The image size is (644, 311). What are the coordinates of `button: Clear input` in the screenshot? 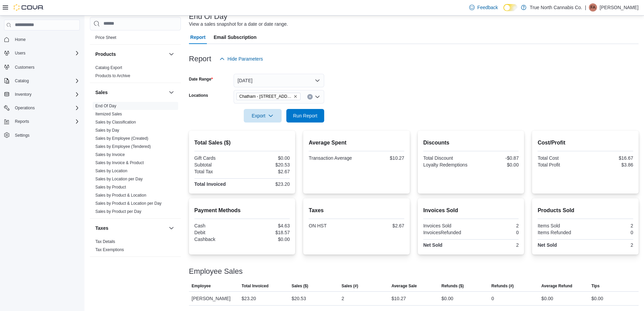 It's located at (310, 97).